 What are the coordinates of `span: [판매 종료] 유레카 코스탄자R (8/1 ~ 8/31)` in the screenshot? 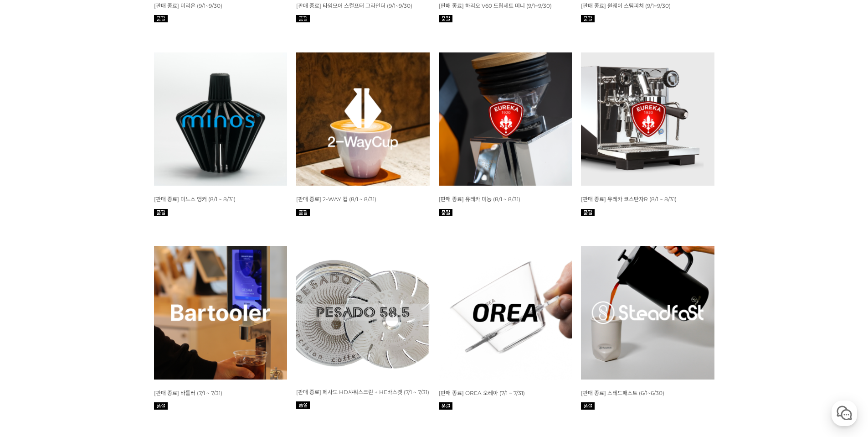 It's located at (629, 199).